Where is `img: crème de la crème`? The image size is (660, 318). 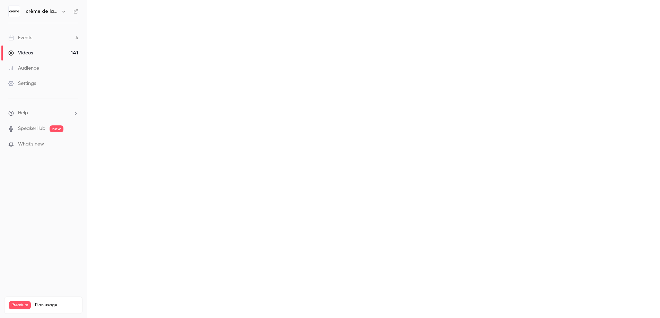
img: crème de la crème is located at coordinates (14, 11).